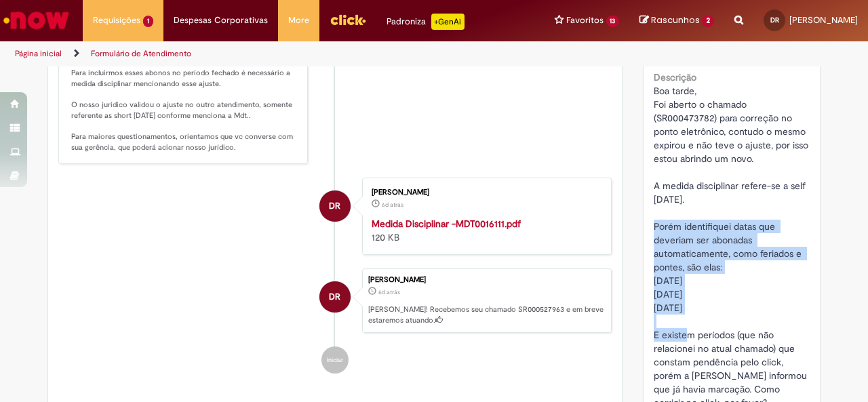 This screenshot has width=868, height=402. Describe the element at coordinates (675, 78) in the screenshot. I see `b: Descrição` at that location.